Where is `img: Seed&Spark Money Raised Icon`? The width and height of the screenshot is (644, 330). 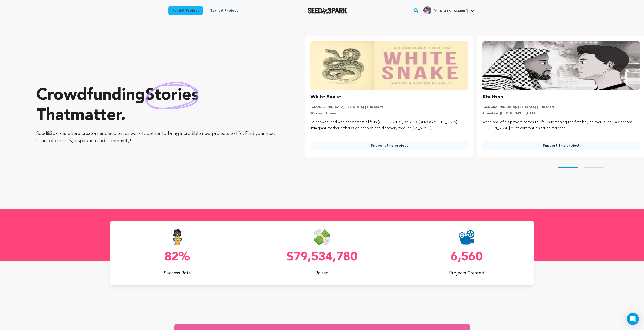
img: Seed&Spark Money Raised Icon is located at coordinates (322, 237).